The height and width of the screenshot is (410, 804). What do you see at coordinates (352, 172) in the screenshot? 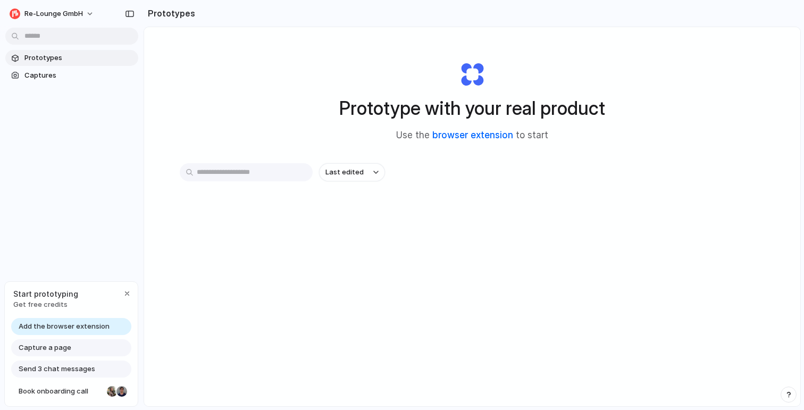
I see `button: Last edited` at bounding box center [352, 172].